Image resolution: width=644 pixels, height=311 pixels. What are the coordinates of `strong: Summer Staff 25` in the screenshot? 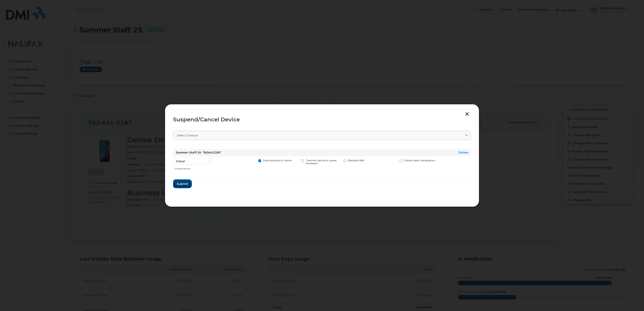 It's located at (188, 152).